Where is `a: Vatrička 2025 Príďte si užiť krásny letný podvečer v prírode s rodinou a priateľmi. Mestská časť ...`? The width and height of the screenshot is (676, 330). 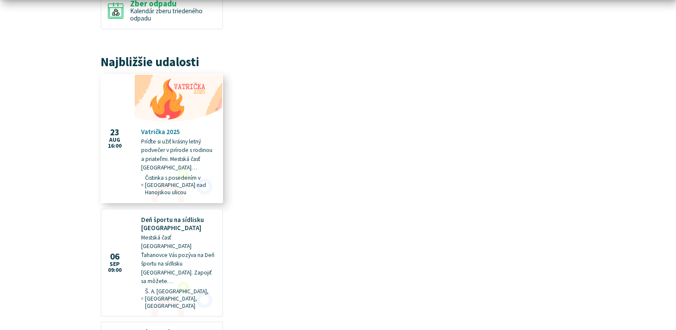
a: Vatrička 2025 Príďte si užiť krásny letný podvečer v prírode s rodinou a priateľmi. Mestská časť ... is located at coordinates (162, 139).